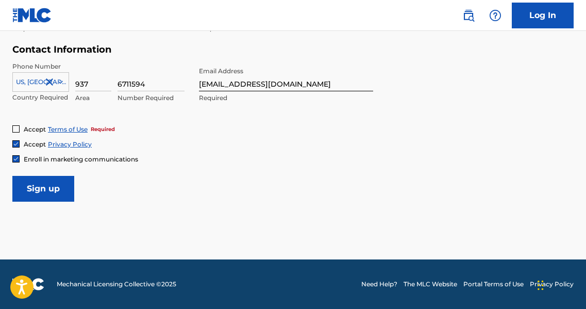 Image resolution: width=586 pixels, height=309 pixels. I want to click on a: The MLC Website, so click(430, 284).